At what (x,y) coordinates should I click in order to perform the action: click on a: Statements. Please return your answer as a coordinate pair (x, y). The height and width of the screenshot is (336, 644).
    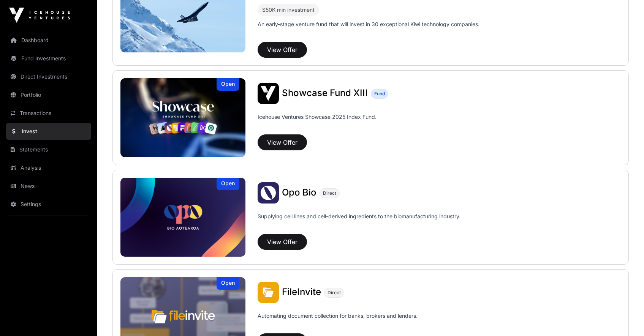
    Looking at the image, I should click on (49, 149).